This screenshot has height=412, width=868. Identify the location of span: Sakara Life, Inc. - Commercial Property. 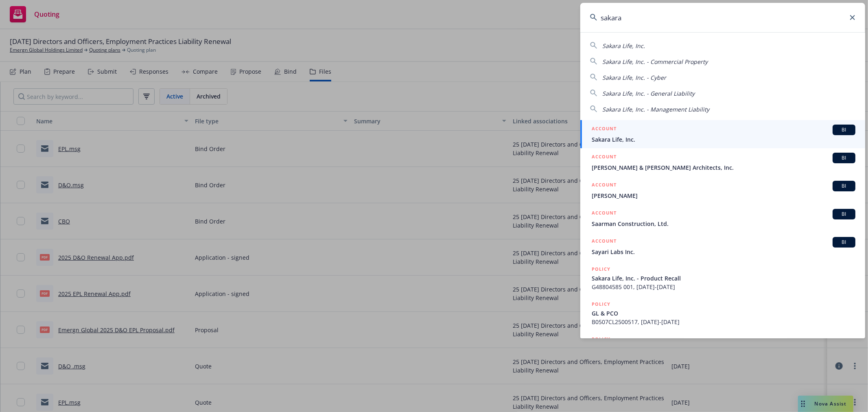
(655, 61).